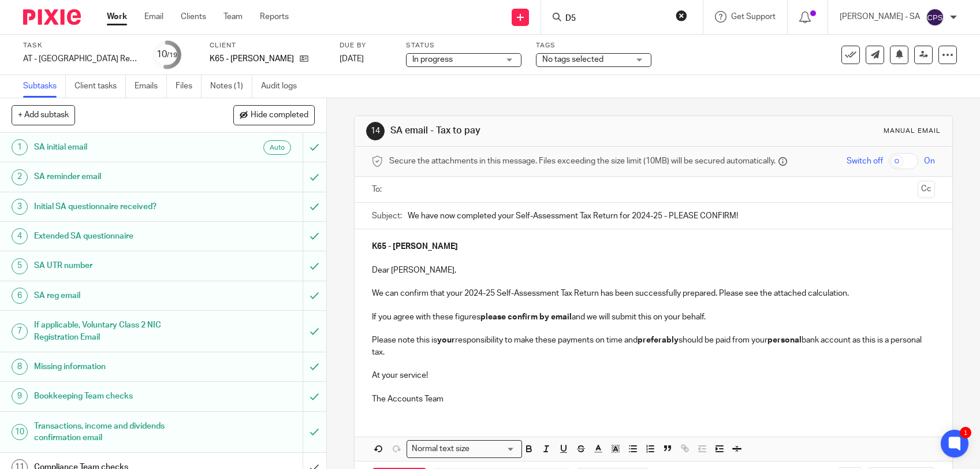  Describe the element at coordinates (926, 190) in the screenshot. I see `button: Cc` at that location.